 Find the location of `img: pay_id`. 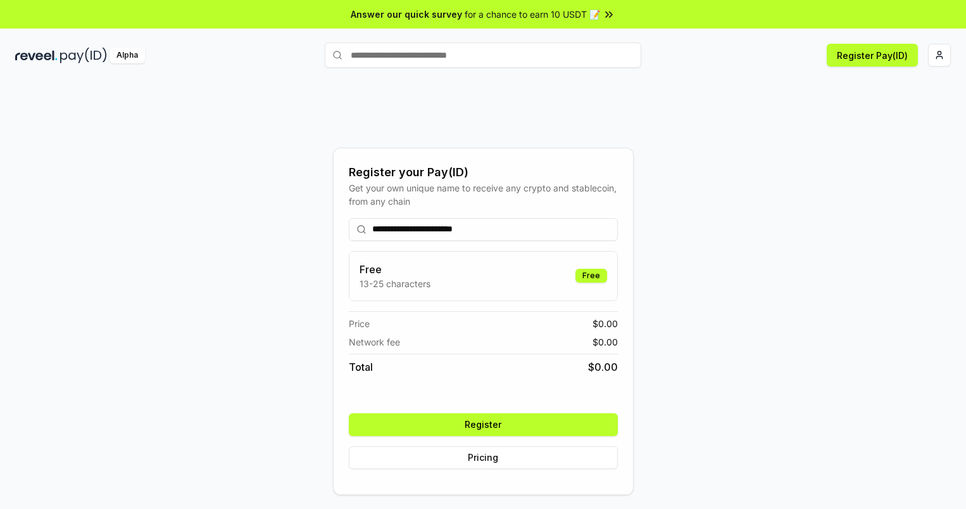

img: pay_id is located at coordinates (84, 55).